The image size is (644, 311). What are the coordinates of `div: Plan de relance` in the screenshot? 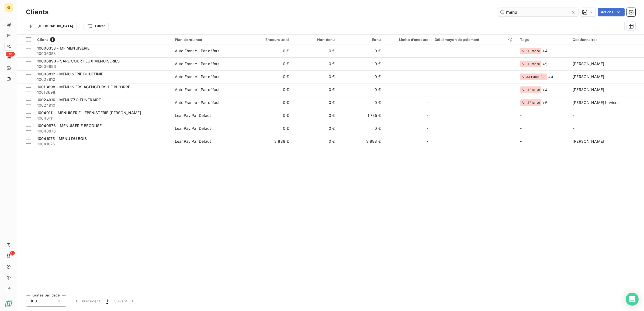 It's located at (209, 39).